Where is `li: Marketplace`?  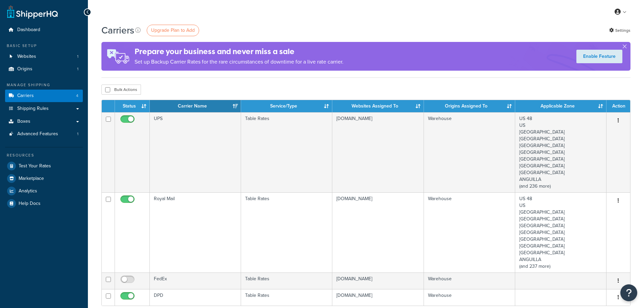 li: Marketplace is located at coordinates (44, 178).